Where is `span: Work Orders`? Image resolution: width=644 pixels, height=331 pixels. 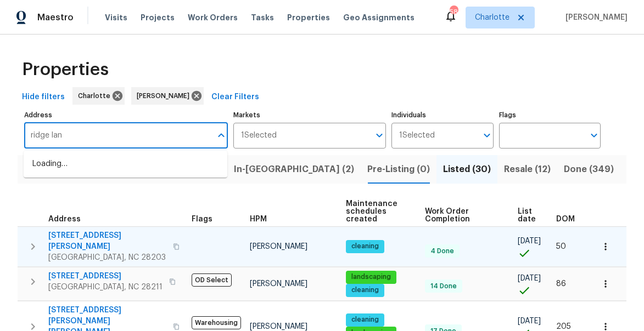 span: Work Orders is located at coordinates (212, 17).